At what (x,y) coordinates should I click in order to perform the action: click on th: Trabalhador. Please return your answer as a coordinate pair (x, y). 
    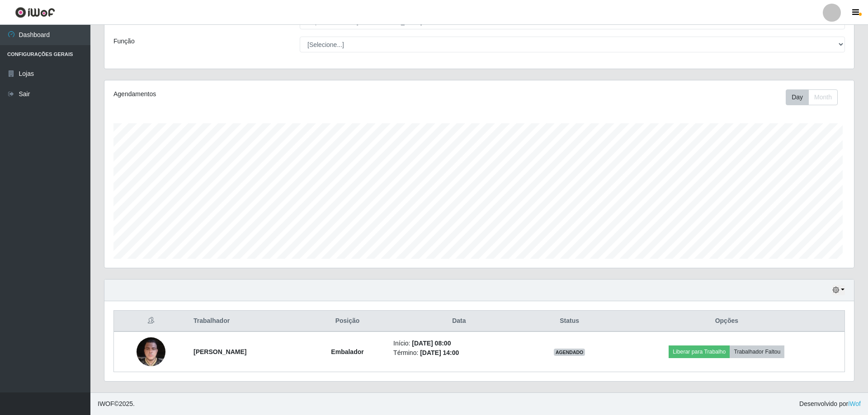
    Looking at the image, I should click on (248, 321).